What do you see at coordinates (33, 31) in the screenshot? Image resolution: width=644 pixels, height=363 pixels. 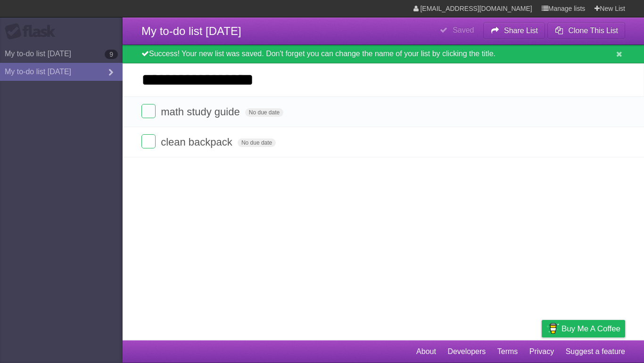 I see `div: Flask` at bounding box center [33, 31].